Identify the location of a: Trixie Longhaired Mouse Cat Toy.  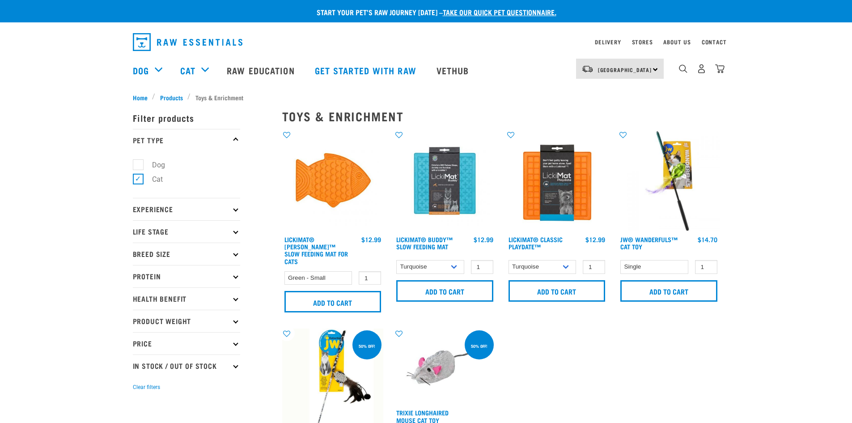
(422, 416).